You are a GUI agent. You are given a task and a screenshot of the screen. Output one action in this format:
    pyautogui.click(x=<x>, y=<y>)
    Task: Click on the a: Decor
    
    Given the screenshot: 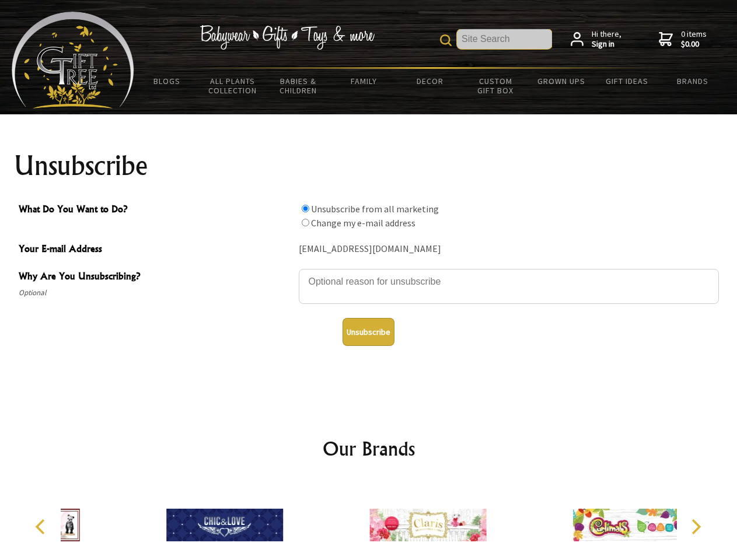 What is the action you would take?
    pyautogui.click(x=429, y=81)
    